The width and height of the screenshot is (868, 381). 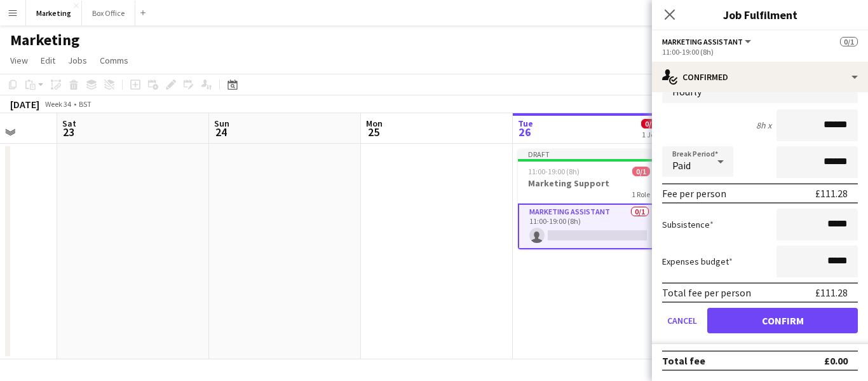 What do you see at coordinates (589, 199) in the screenshot?
I see `app-job-card: Draft11:00-19:00 (8h)0/1Marketing Support1 RoleMarketing Assistant0/111:00-19:00 (8h)` at bounding box center [589, 199].